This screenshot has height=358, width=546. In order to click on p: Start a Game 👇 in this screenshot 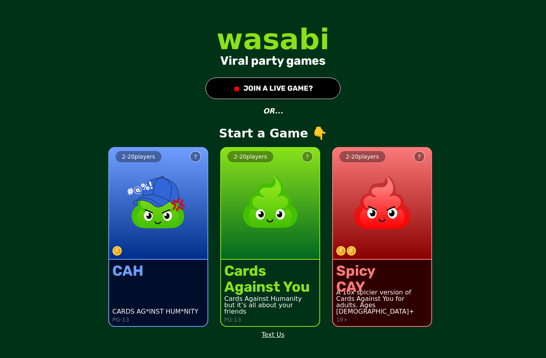, I will do `click(273, 134)`.